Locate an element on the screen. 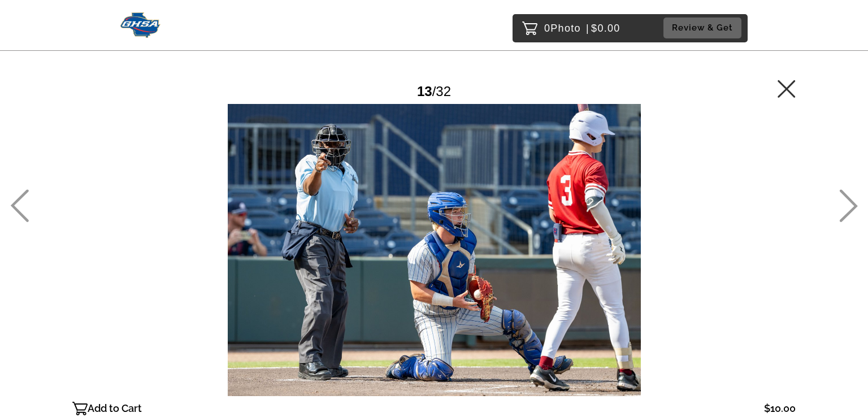  a: Review & Get is located at coordinates (705, 28).